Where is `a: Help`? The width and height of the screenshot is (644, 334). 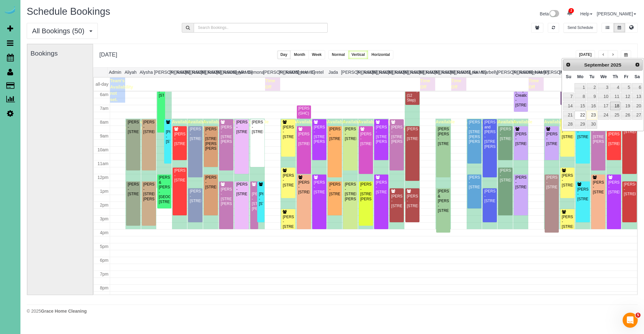
a: Help is located at coordinates (586, 14).